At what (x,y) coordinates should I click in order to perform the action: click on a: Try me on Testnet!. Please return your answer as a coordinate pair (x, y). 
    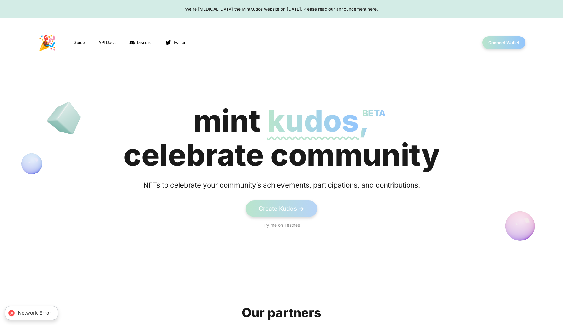
    Looking at the image, I should click on (282, 225).